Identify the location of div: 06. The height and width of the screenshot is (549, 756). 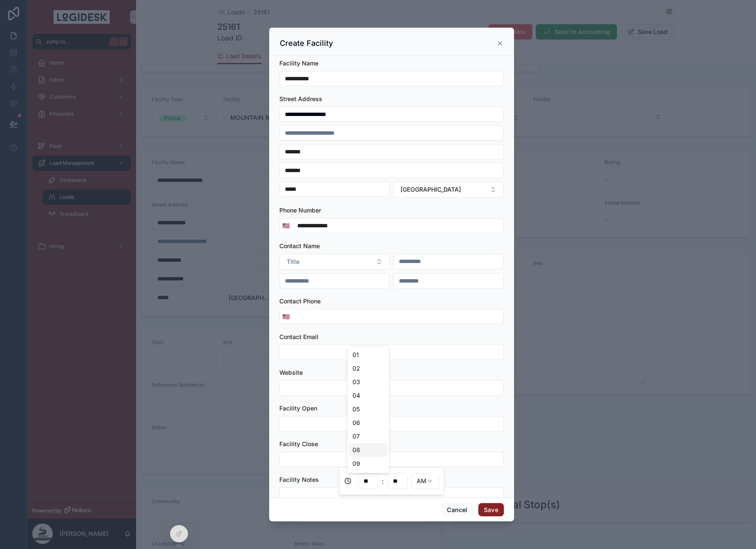
(368, 422).